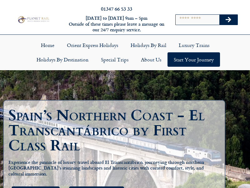 Image resolution: width=250 pixels, height=188 pixels. I want to click on a: Special Trips, so click(115, 59).